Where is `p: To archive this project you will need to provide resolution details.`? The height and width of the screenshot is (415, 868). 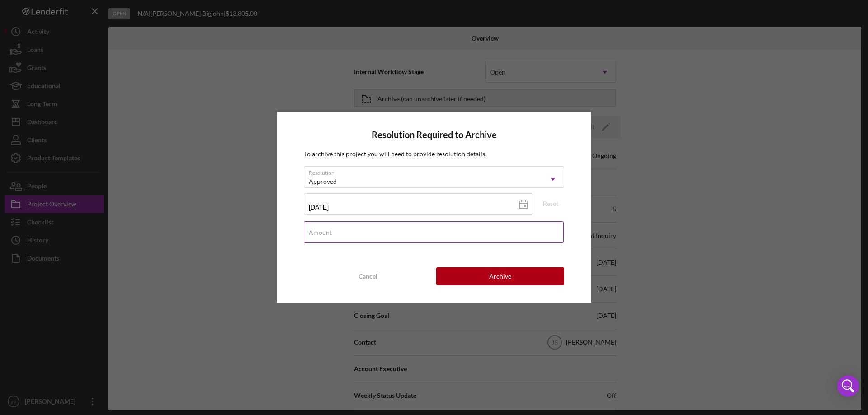 p: To archive this project you will need to provide resolution details. is located at coordinates (434, 154).